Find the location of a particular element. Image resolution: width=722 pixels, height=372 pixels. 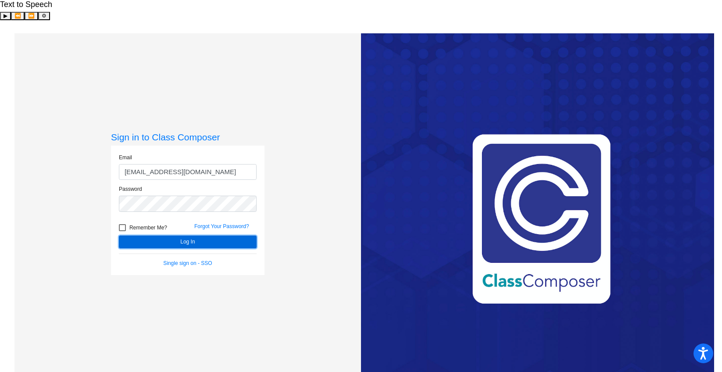

a: Single sign on - SSO is located at coordinates (187, 263).